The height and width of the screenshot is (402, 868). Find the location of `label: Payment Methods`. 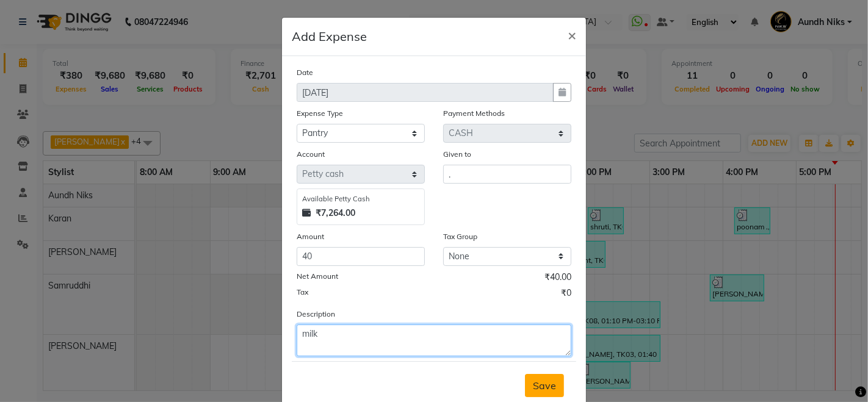

label: Payment Methods is located at coordinates (473, 114).